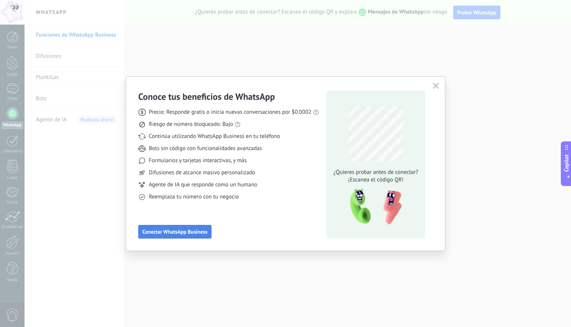  Describe the element at coordinates (376, 172) in the screenshot. I see `span: ¿Quieres probar antes de conectar?` at that location.